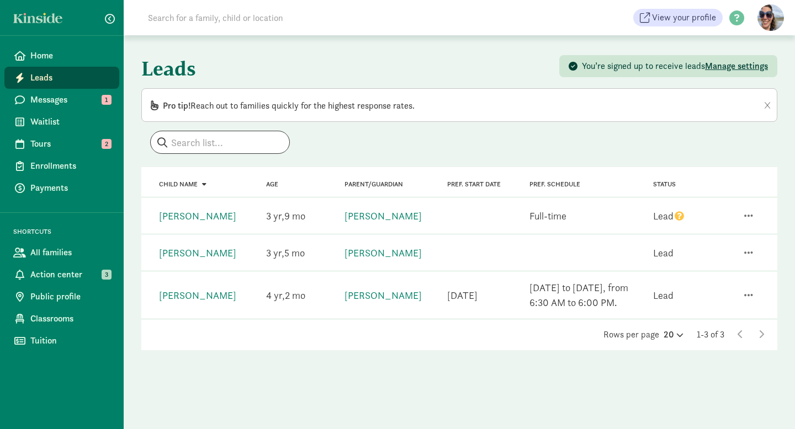 The width and height of the screenshot is (795, 429). What do you see at coordinates (299, 68) in the screenshot?
I see `h1: Leads` at bounding box center [299, 68].